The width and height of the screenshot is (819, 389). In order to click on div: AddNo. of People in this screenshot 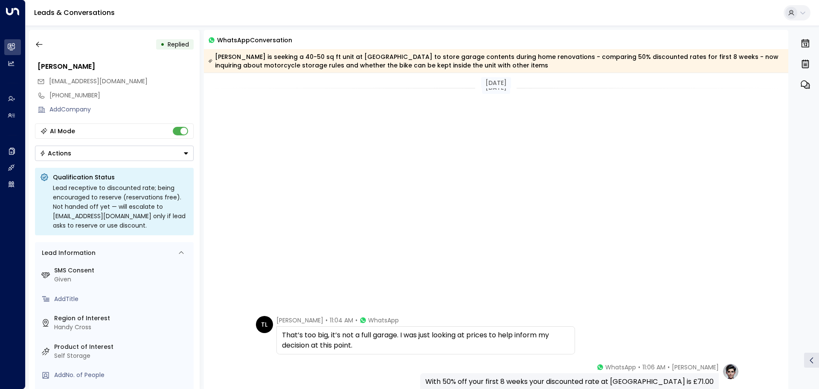, I will do `click(122, 374)`.